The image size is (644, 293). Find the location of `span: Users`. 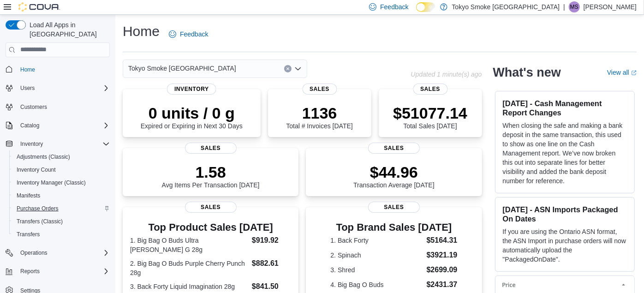

span: Users is located at coordinates (63, 88).